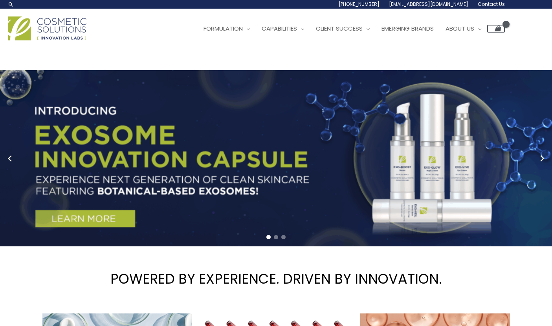 The image size is (552, 326). What do you see at coordinates (227, 29) in the screenshot?
I see `a: Formulation` at bounding box center [227, 29].